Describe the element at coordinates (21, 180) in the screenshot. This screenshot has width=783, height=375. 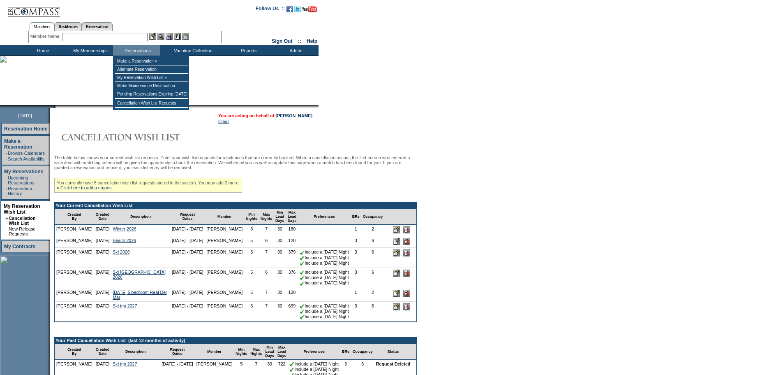
I see `a: Upcoming Reservations` at that location.